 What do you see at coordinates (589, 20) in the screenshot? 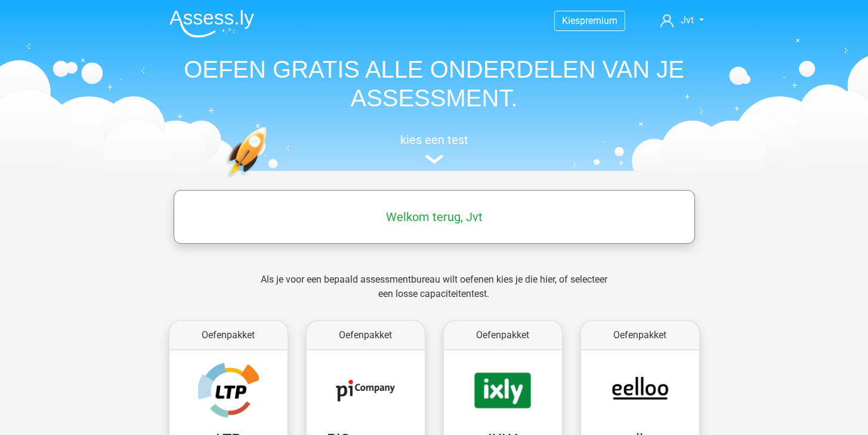
I see `a: Kiespremium` at bounding box center [589, 20].